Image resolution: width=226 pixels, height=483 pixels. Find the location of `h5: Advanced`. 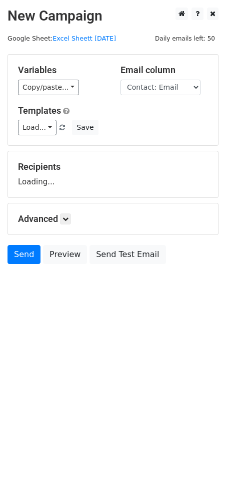

h5: Advanced is located at coordinates (113, 219).